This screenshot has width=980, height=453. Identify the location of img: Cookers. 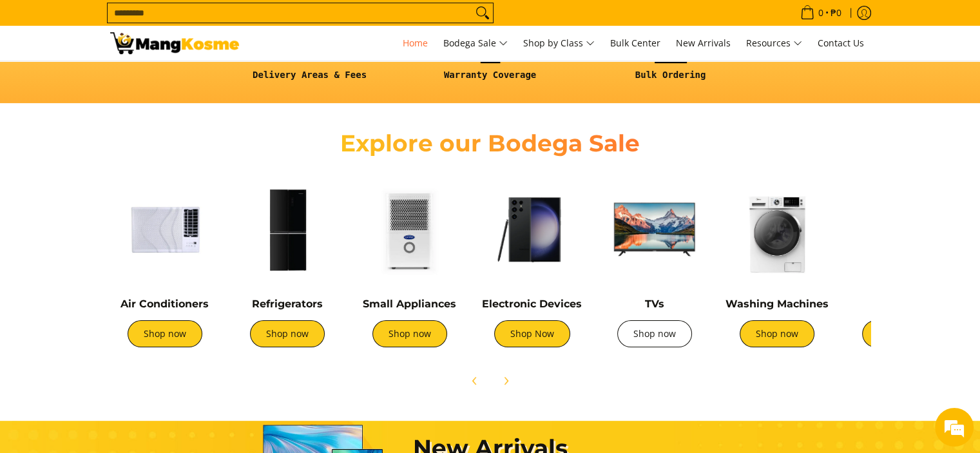
(899, 229).